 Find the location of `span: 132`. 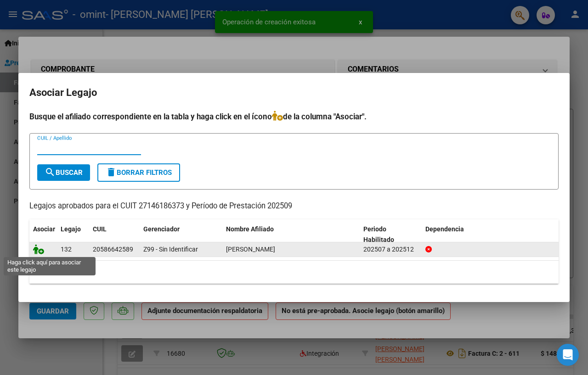

span: 132 is located at coordinates (66, 250).